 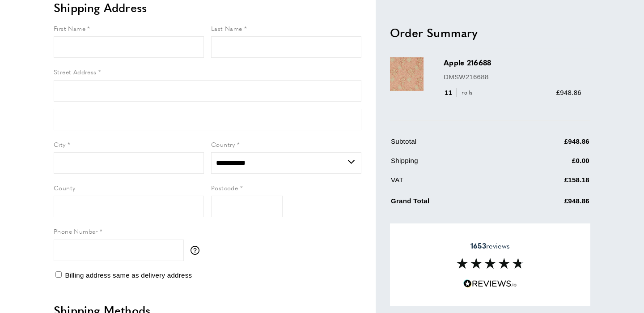 What do you see at coordinates (490, 246) in the screenshot?
I see `span: reviews` at bounding box center [490, 246].